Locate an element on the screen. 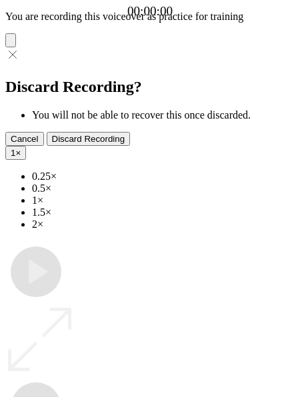 This screenshot has width=300, height=397. li: 1× is located at coordinates (163, 200).